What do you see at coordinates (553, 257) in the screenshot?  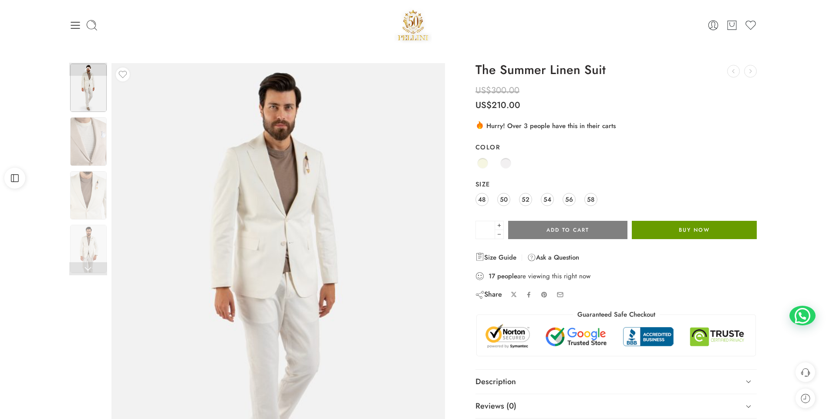 I see `a: Ask a Question` at bounding box center [553, 257].